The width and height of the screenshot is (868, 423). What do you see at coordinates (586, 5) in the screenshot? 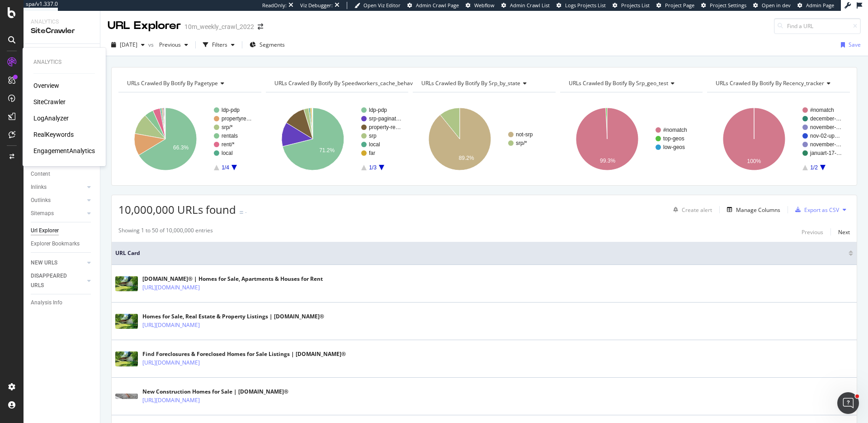
I see `span: Logs Projects List` at bounding box center [586, 5].